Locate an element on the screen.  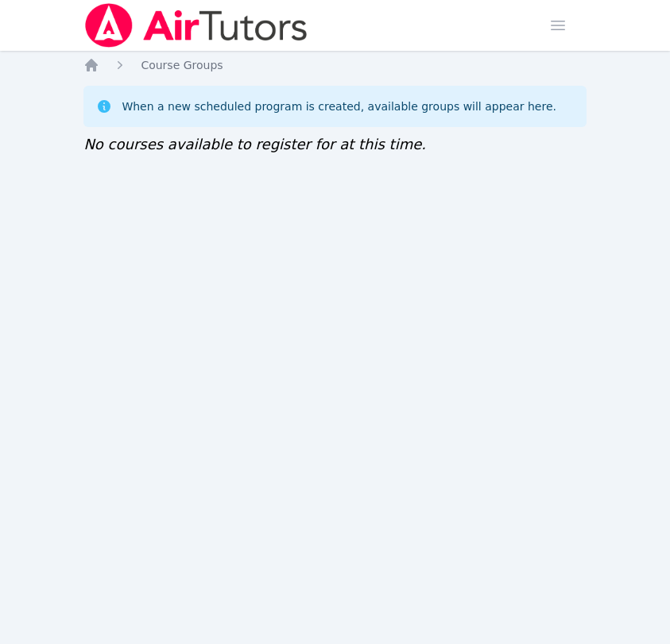
span: Course Groups is located at coordinates (181, 65).